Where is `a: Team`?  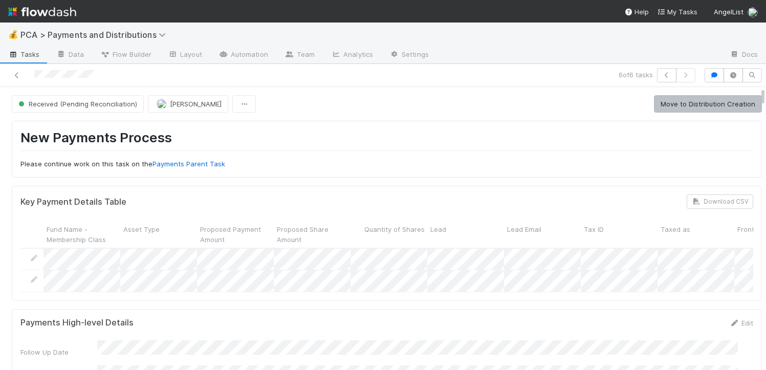 a: Team is located at coordinates (299, 55).